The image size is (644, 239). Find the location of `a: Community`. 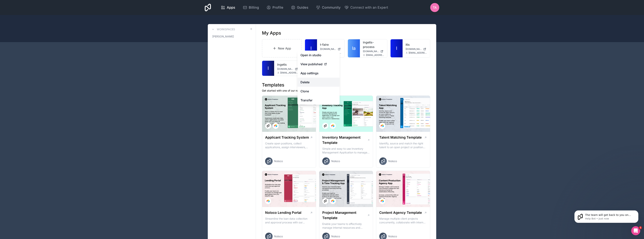

a: Community is located at coordinates (328, 7).